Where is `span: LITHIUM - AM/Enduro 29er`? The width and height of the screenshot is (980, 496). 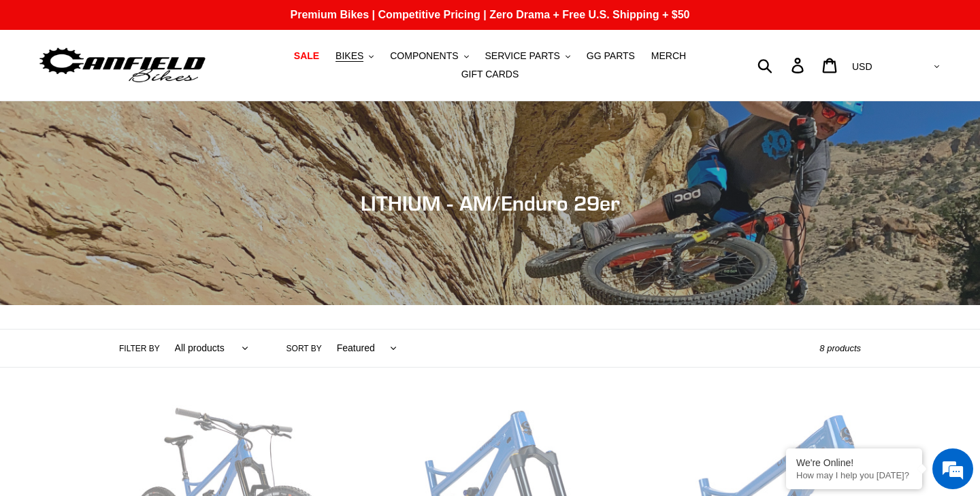
span: LITHIUM - AM/Enduro 29er is located at coordinates (490, 203).